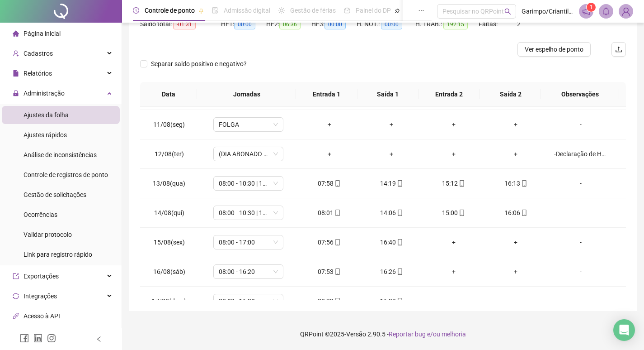 The height and width of the screenshot is (350, 644). What do you see at coordinates (41, 276) in the screenshot?
I see `span: Exportações` at bounding box center [41, 276].